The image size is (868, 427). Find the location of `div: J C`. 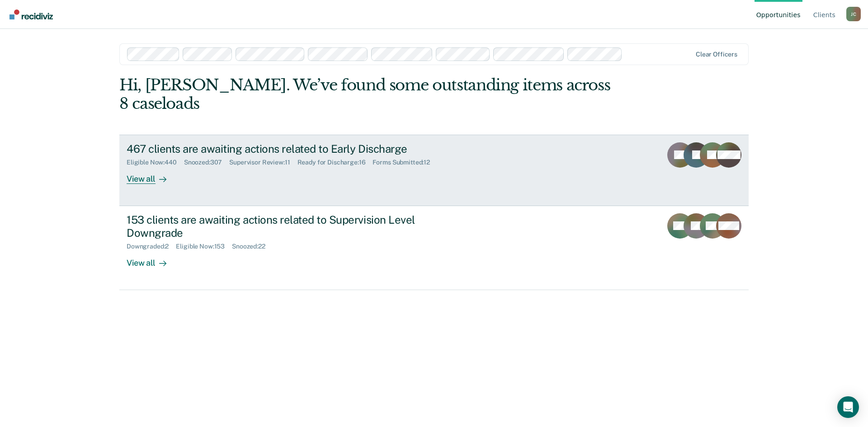

div: J C is located at coordinates (853, 14).